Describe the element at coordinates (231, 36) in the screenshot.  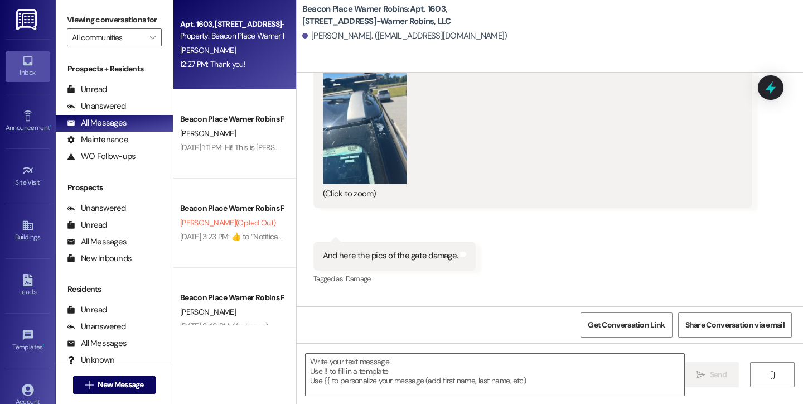
I see `div: Property: Beacon Place Warner Robins` at that location.